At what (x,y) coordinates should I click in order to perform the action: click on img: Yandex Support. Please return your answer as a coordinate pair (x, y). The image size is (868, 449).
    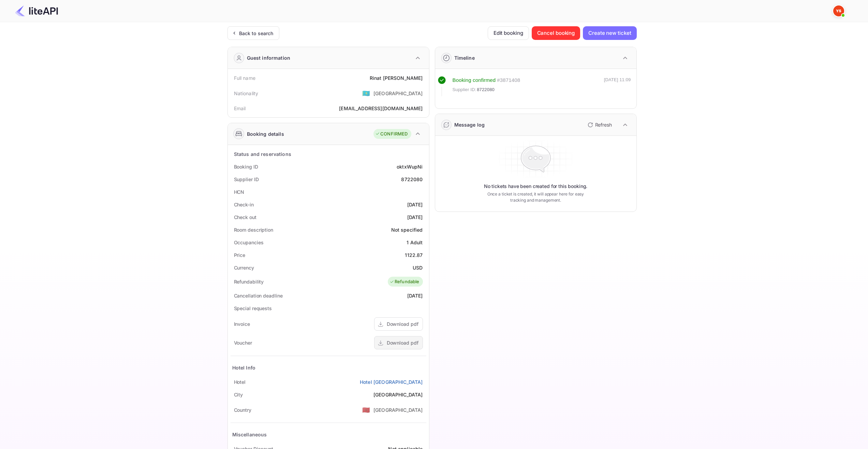
    Looking at the image, I should click on (839, 11).